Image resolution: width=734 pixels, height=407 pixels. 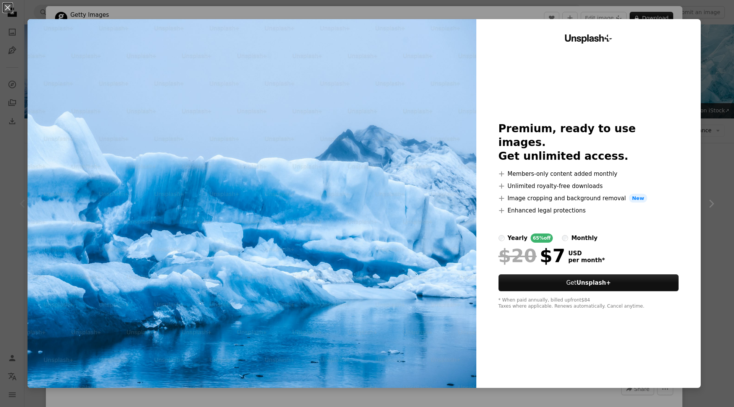 What do you see at coordinates (594, 283) in the screenshot?
I see `strong: Unsplash+` at bounding box center [594, 283].